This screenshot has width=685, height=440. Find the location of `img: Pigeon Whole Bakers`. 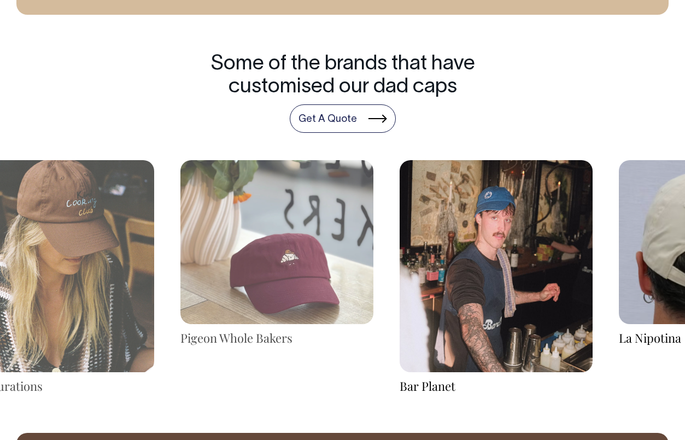

img: Pigeon Whole Bakers is located at coordinates (277, 242).